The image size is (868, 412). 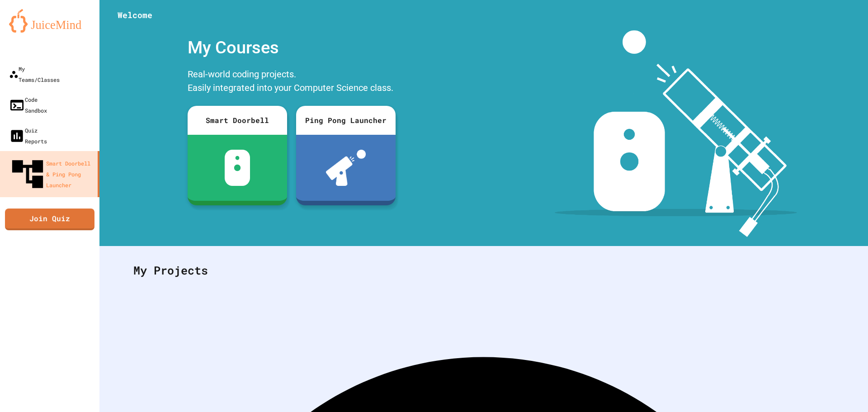 What do you see at coordinates (28, 136) in the screenshot?
I see `div: Quiz Reports` at bounding box center [28, 136].